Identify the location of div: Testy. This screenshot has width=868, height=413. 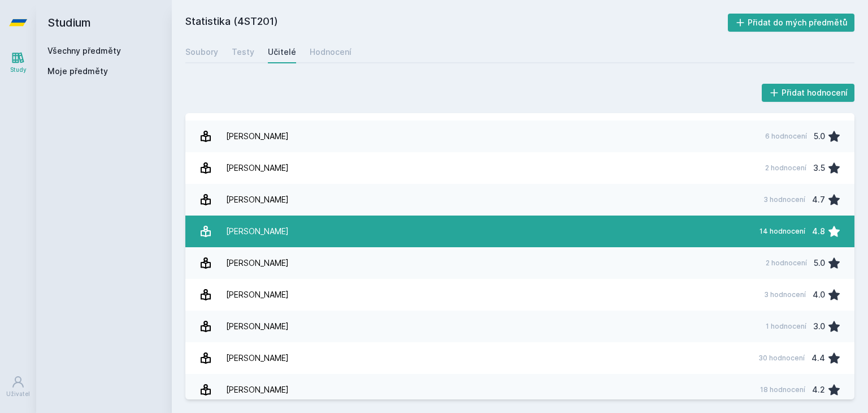
(243, 52).